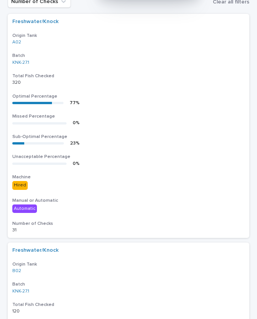  What do you see at coordinates (17, 271) in the screenshot?
I see `a: B02` at bounding box center [17, 271].